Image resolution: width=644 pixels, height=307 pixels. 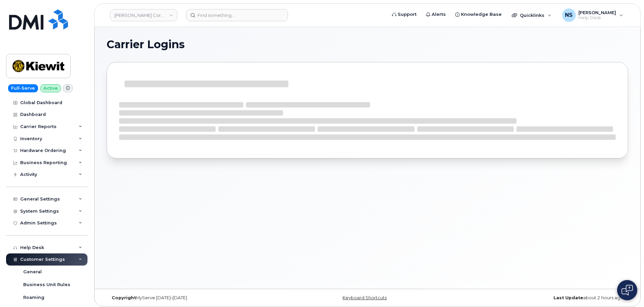 I want to click on div: about 2 hours ago, so click(x=541, y=298).